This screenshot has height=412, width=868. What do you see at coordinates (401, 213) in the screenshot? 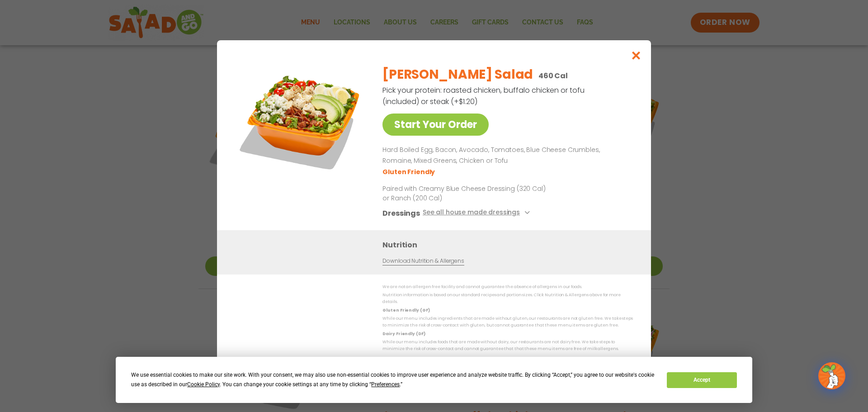
I see `h3: Dressings` at bounding box center [401, 213].